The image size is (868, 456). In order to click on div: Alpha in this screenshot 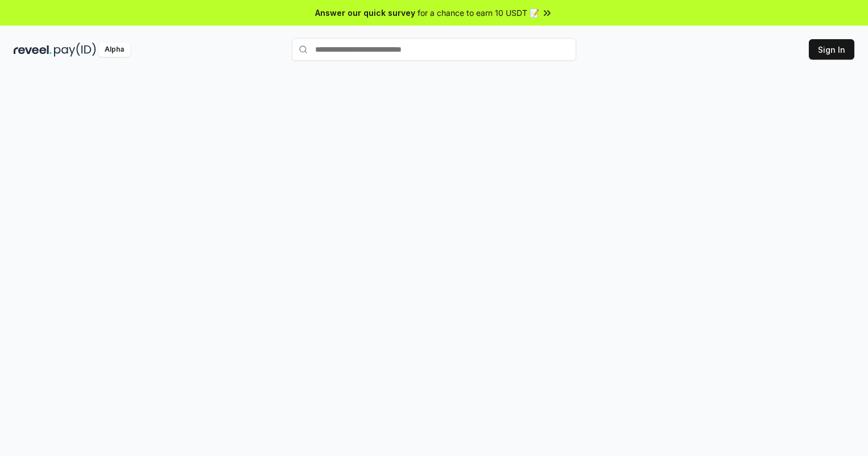, I will do `click(114, 50)`.